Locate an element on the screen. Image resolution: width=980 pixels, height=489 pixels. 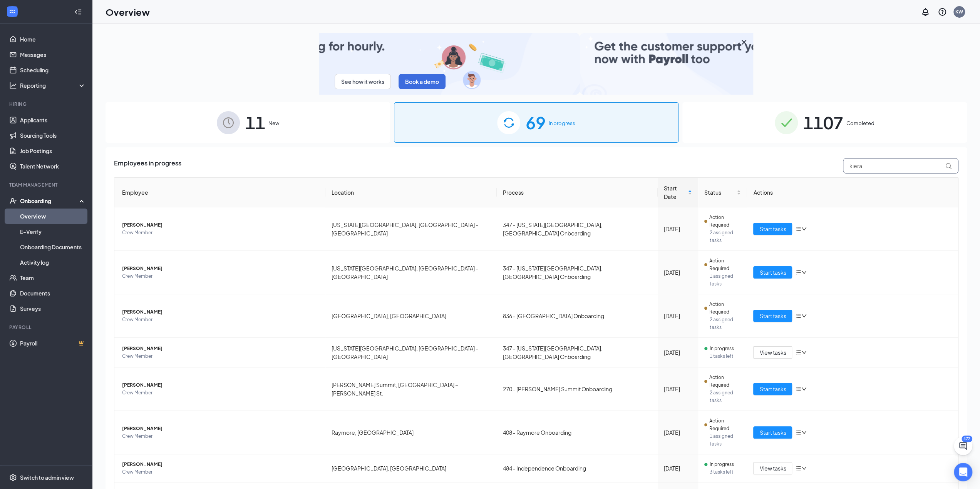
span: 69 is located at coordinates (536, 122).